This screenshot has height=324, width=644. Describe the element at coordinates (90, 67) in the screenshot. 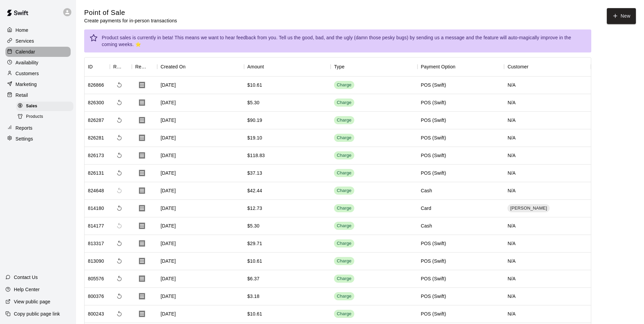

I see `div: ID` at that location.